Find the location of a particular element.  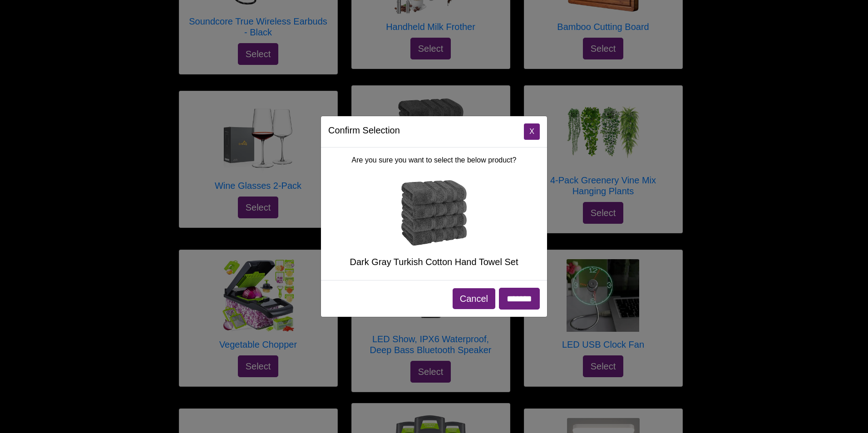

div: Are you sure you want to select the below product? is located at coordinates (434, 214).